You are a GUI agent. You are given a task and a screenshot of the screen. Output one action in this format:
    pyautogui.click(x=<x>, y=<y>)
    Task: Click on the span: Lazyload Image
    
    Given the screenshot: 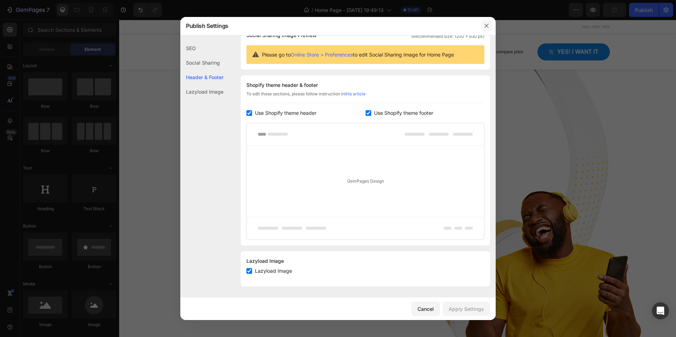 What is the action you would take?
    pyautogui.click(x=273, y=271)
    